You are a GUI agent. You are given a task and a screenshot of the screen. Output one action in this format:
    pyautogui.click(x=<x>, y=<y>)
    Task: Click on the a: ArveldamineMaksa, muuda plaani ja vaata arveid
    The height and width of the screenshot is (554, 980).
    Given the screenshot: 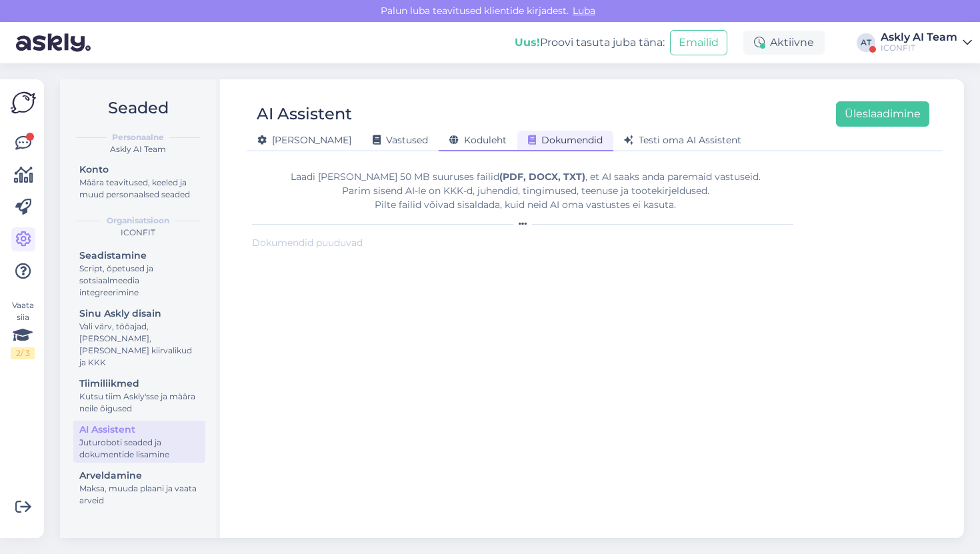 What is the action you would take?
    pyautogui.click(x=140, y=488)
    